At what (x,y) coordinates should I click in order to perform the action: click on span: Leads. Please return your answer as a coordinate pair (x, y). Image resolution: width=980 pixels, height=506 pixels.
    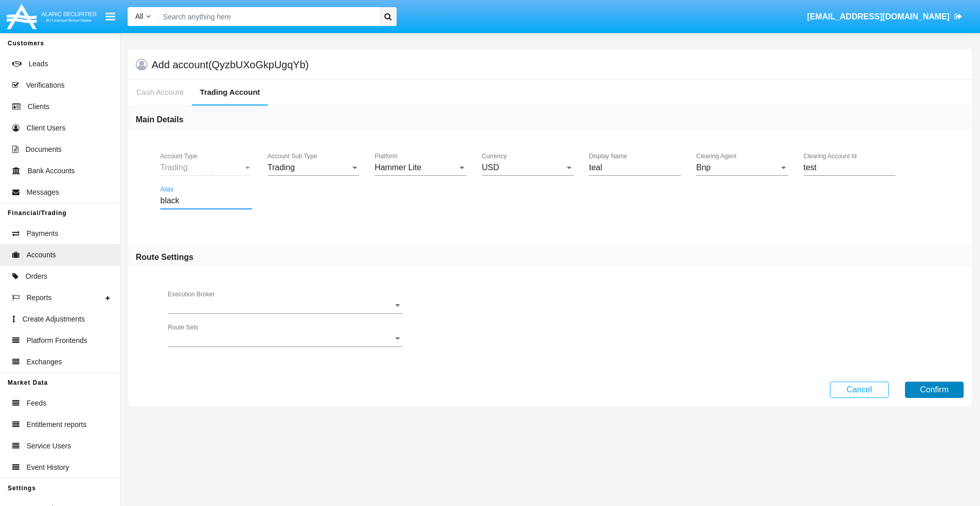
    Looking at the image, I should click on (38, 63).